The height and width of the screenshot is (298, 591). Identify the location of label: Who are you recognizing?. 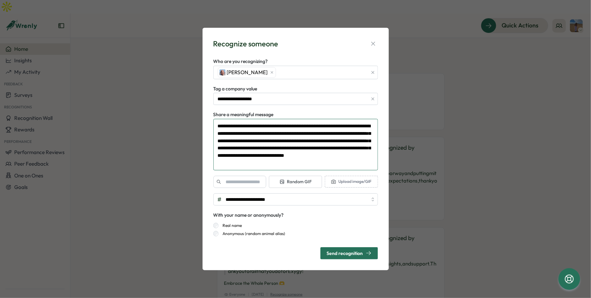
(241, 62).